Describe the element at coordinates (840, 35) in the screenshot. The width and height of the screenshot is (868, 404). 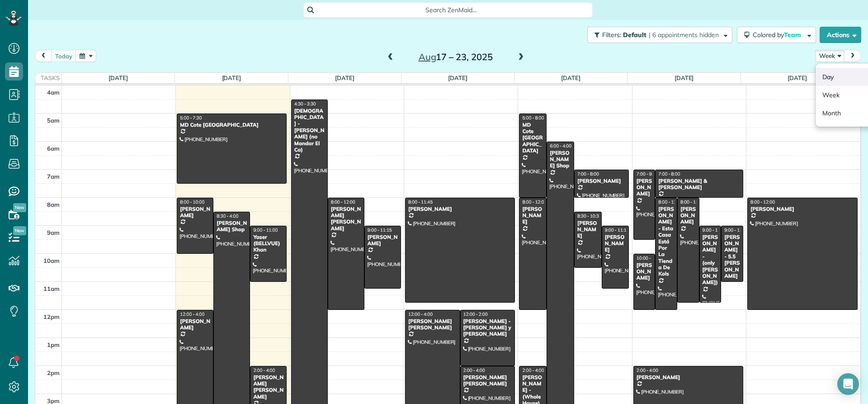
I see `button: Actions` at that location.